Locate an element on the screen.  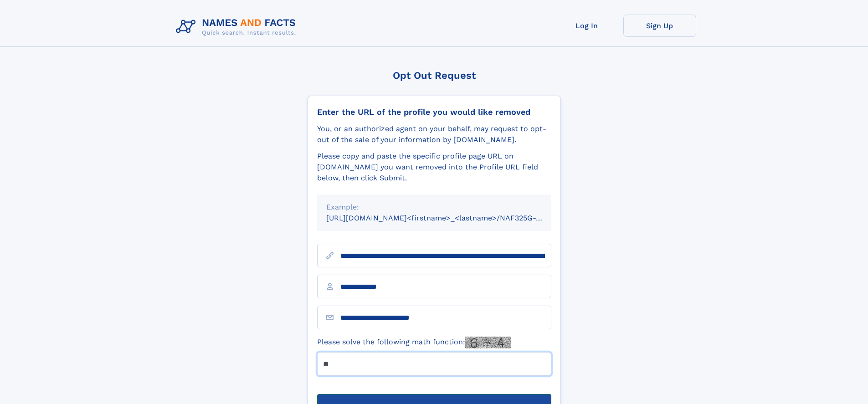
img: Logo Names and Facts is located at coordinates (238, 27).